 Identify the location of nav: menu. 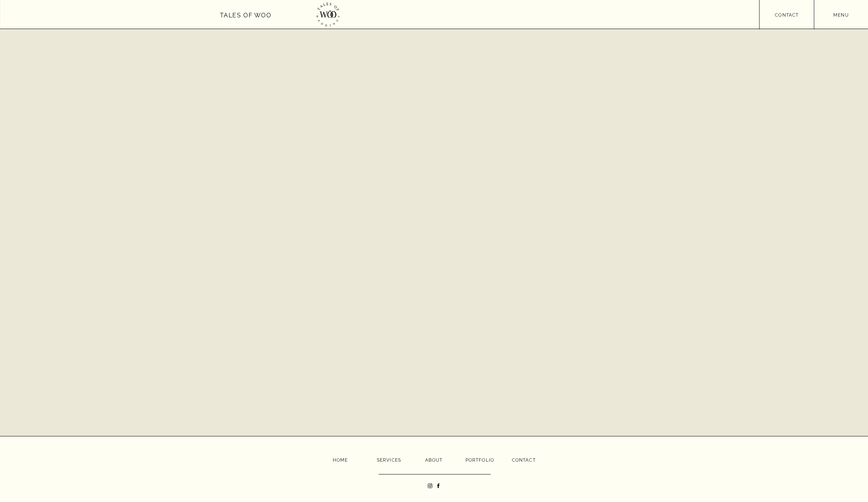
(841, 14).